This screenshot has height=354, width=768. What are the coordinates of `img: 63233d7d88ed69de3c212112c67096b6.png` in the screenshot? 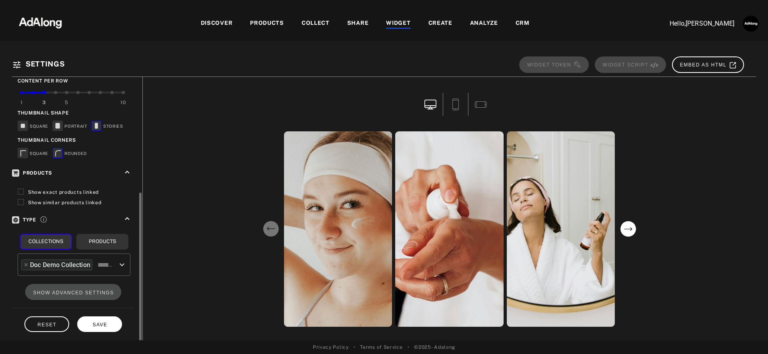 It's located at (40, 22).